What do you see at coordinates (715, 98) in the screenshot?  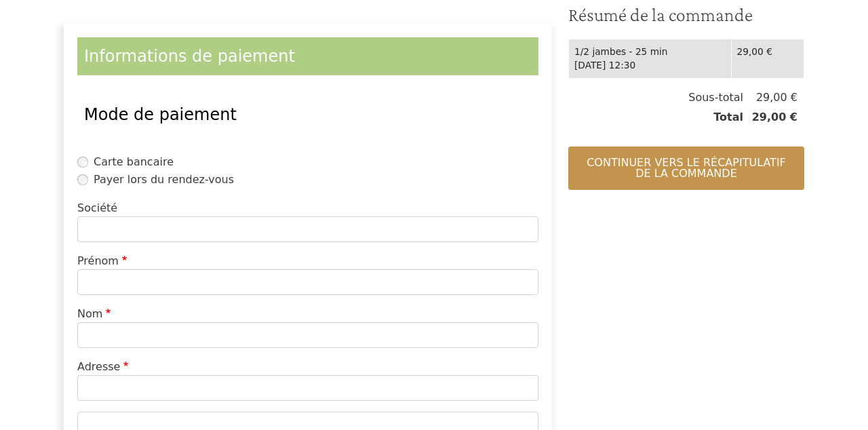 I see `span: Sous-total` at bounding box center [715, 98].